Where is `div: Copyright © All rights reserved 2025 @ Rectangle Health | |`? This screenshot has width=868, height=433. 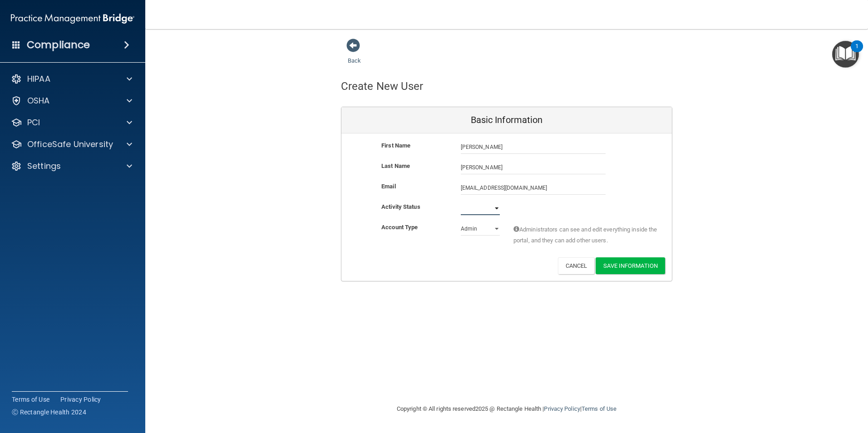 div: Copyright © All rights reserved 2025 @ Rectangle Health | | is located at coordinates (507, 409).